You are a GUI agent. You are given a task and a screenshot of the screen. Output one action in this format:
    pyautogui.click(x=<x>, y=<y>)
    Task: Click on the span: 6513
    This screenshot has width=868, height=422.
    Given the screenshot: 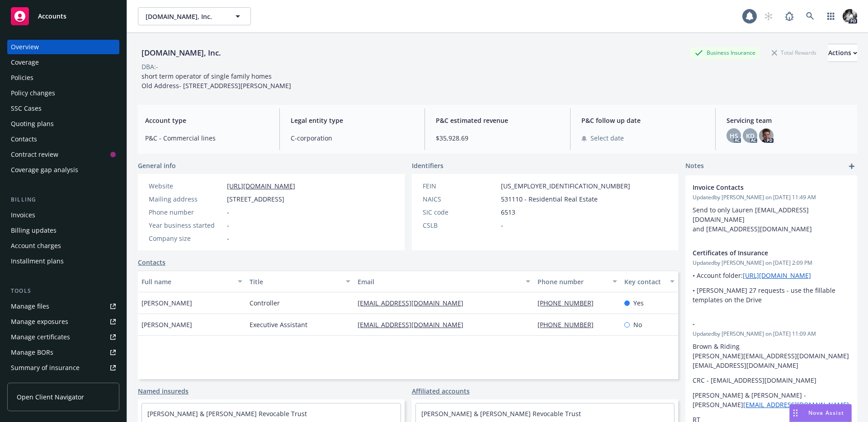 What is the action you would take?
    pyautogui.click(x=508, y=212)
    